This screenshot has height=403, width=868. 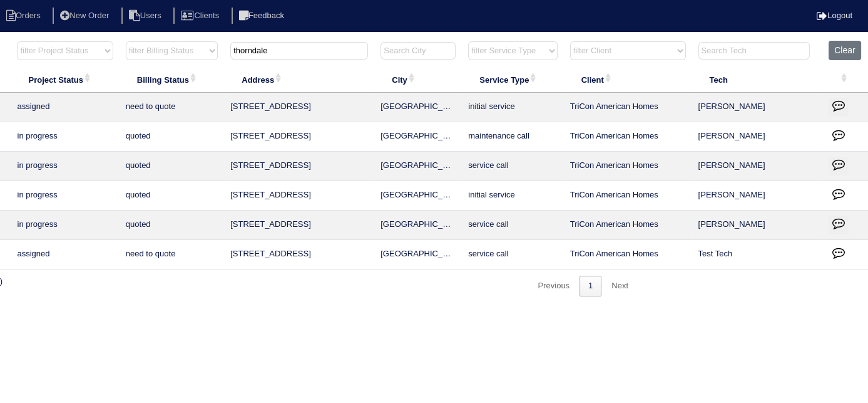 I want to click on th: Tech, so click(x=757, y=79).